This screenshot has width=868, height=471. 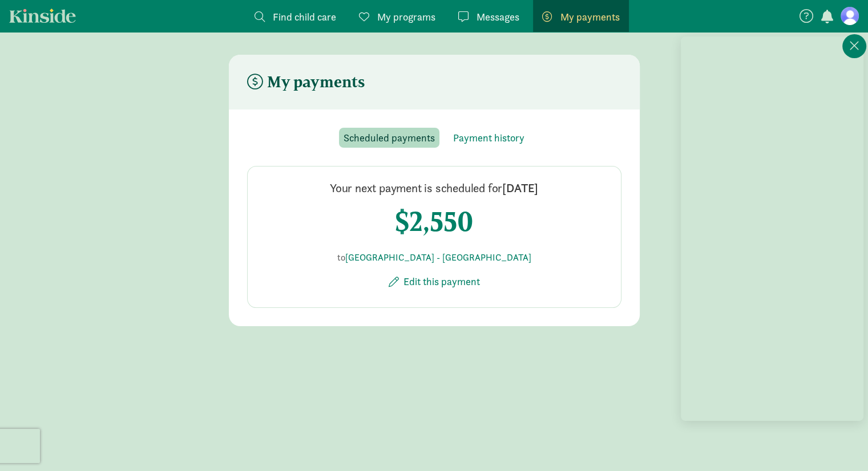 I want to click on a: Kinside, so click(x=42, y=15).